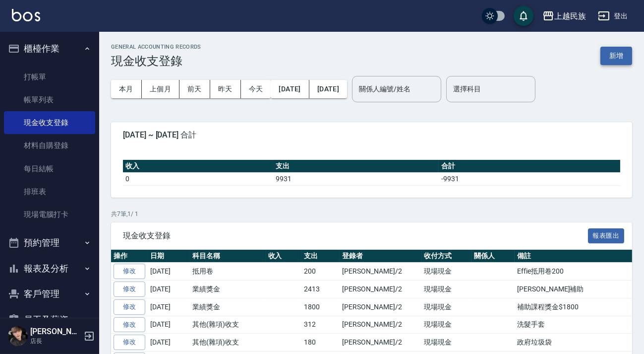 This screenshot has height=354, width=644. Describe the element at coordinates (226, 89) in the screenshot. I see `button: 昨天` at that location.